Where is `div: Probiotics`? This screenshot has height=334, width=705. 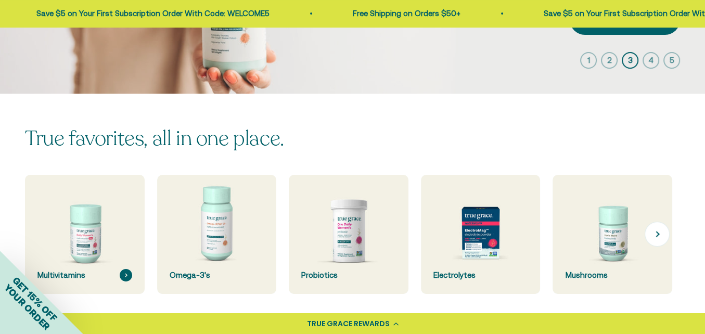 div: Probiotics is located at coordinates (348, 275).